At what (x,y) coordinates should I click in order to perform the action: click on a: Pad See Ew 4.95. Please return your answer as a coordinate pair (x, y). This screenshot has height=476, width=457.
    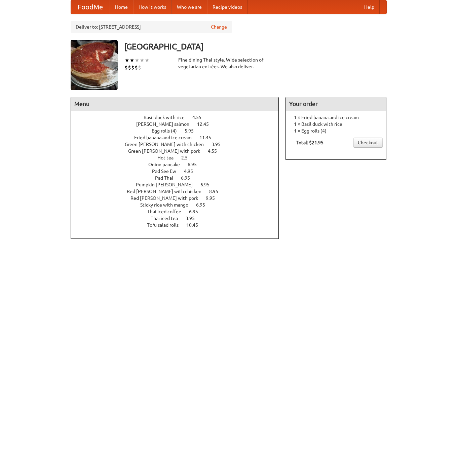
    Looking at the image, I should click on (178, 171).